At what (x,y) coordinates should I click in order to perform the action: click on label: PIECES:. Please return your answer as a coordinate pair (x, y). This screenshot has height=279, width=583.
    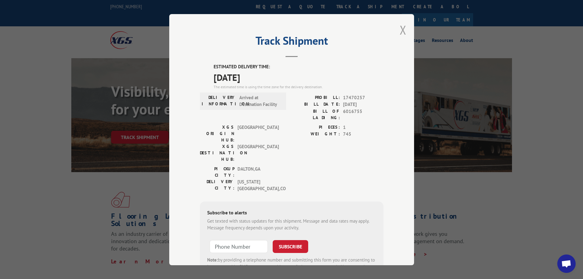
    Looking at the image, I should click on (316, 127).